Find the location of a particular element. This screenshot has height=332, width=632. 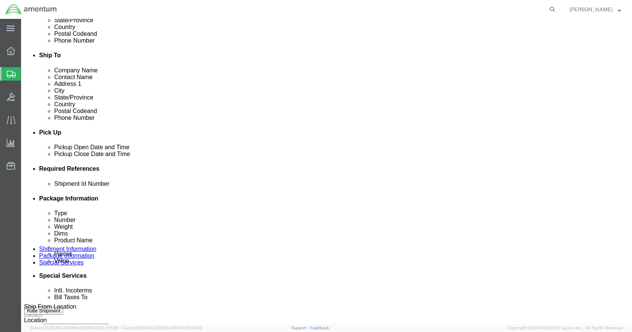

a: Support is located at coordinates (301, 328).